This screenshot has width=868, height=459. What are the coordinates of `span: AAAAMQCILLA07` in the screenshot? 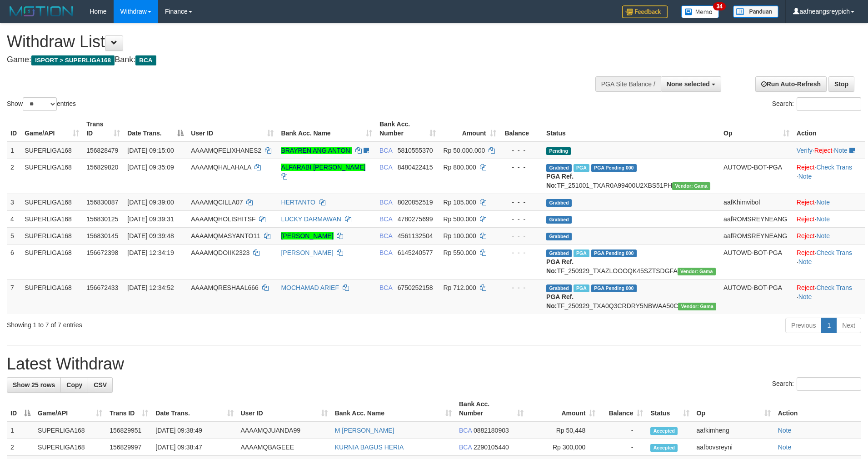 It's located at (217, 203).